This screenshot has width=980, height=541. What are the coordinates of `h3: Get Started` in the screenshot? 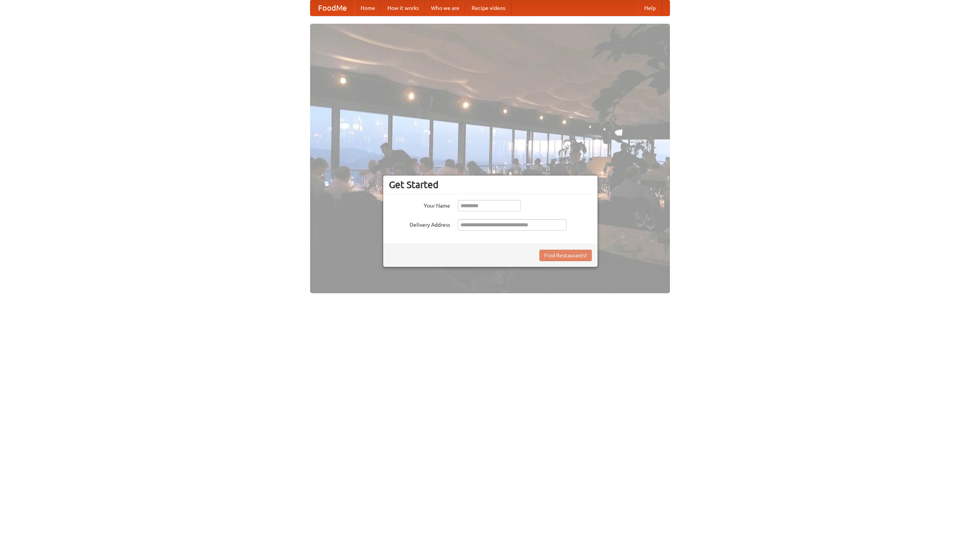 It's located at (490, 185).